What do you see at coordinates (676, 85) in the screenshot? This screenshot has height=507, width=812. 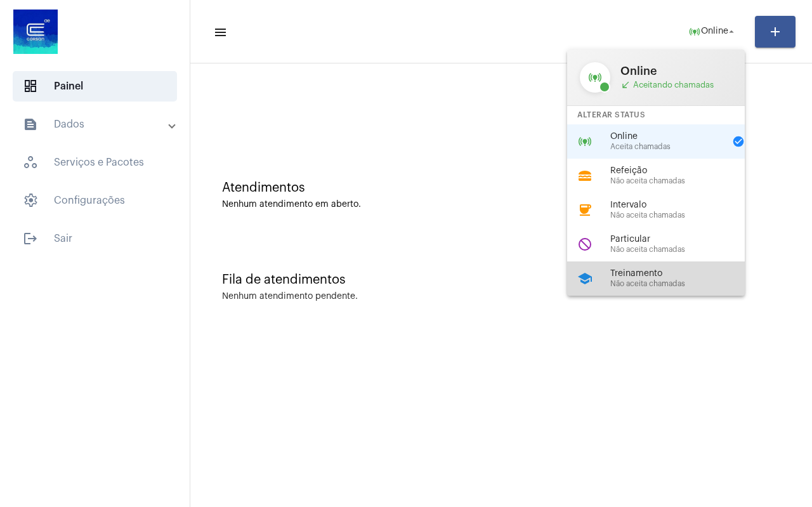 I see `span: Aceitando chamadas` at bounding box center [676, 85].